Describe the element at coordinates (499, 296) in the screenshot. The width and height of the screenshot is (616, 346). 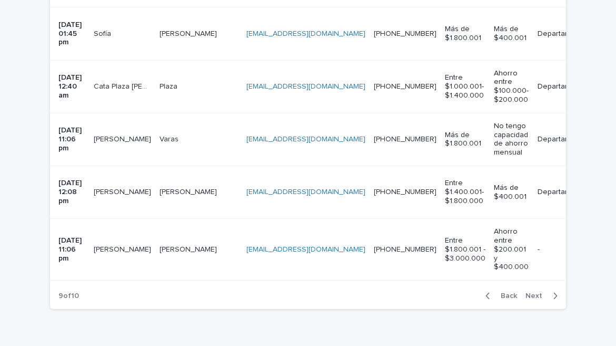
I see `button: Back` at that location.